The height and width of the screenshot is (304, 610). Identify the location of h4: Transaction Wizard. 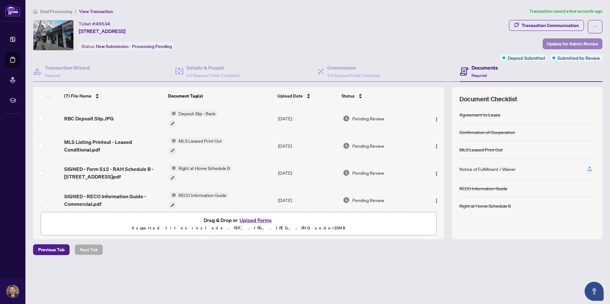
(67, 68).